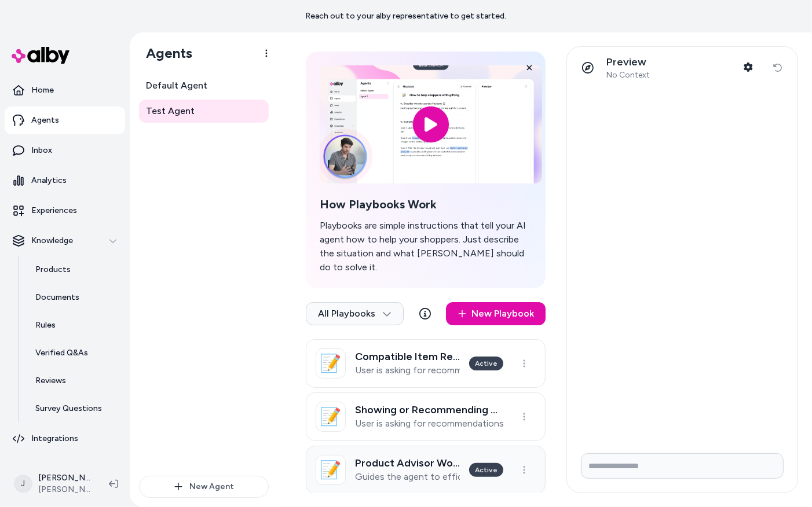 The height and width of the screenshot is (507, 812). What do you see at coordinates (50, 381) in the screenshot?
I see `p: Reviews` at bounding box center [50, 381].